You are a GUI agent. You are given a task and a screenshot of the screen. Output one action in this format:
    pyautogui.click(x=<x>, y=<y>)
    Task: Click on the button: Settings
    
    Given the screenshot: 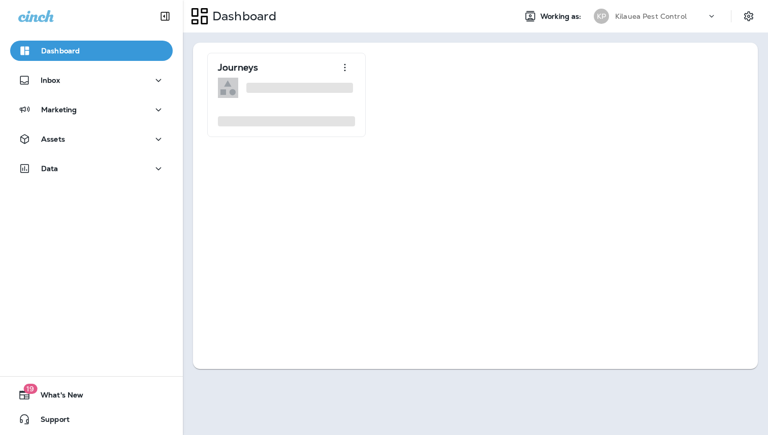 What is the action you would take?
    pyautogui.click(x=749, y=16)
    